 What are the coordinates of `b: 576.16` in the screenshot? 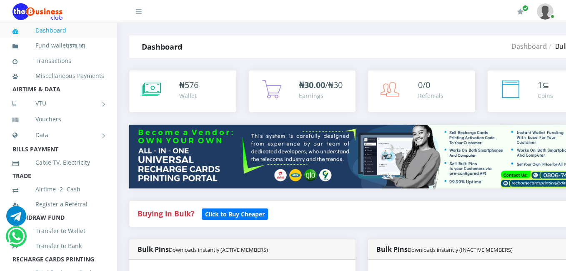 It's located at (76, 45).